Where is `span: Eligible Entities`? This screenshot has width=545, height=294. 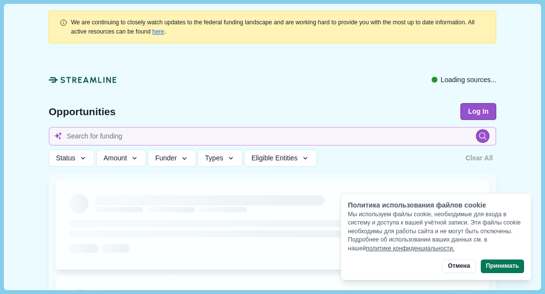
span: Eligible Entities is located at coordinates (275, 158).